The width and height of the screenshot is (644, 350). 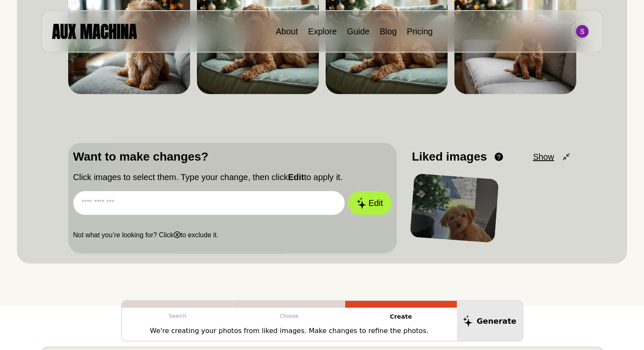 I want to click on span: Show, so click(x=543, y=157).